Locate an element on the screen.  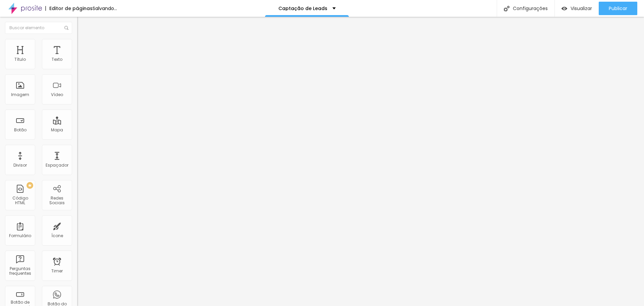
div: Espaçador is located at coordinates (57, 165).